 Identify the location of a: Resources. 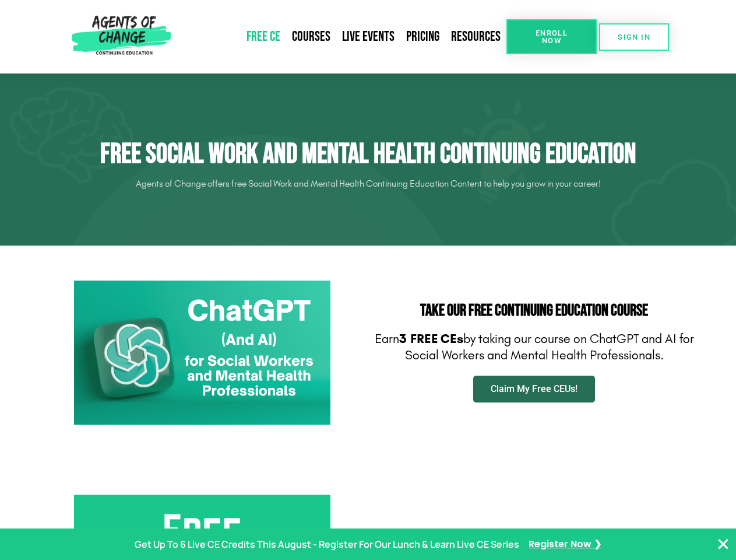
(475, 37).